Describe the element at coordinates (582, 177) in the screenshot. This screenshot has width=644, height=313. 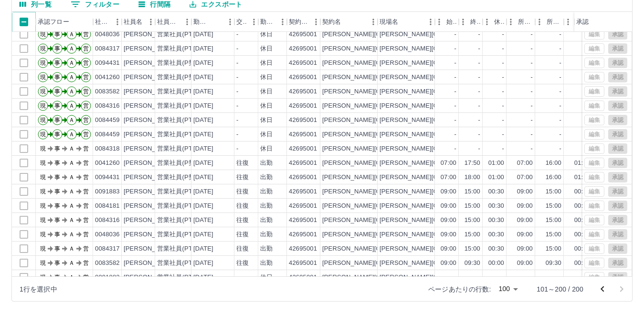
I see `div: 01:00` at that location.